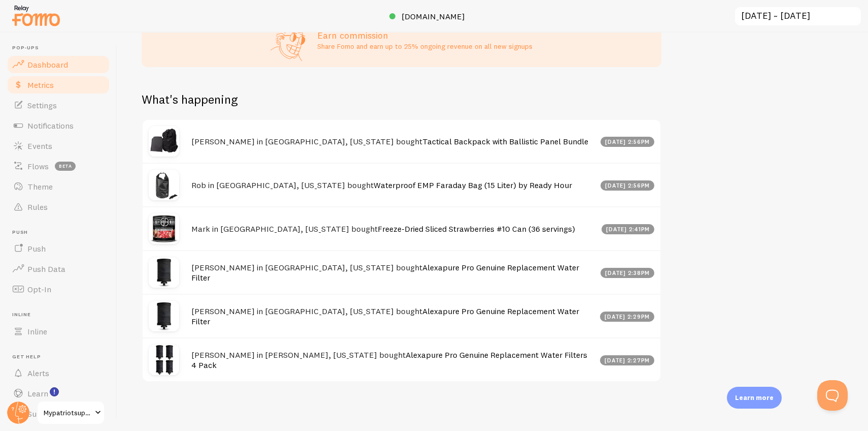  Describe the element at coordinates (38, 207) in the screenshot. I see `span: Rules` at that location.